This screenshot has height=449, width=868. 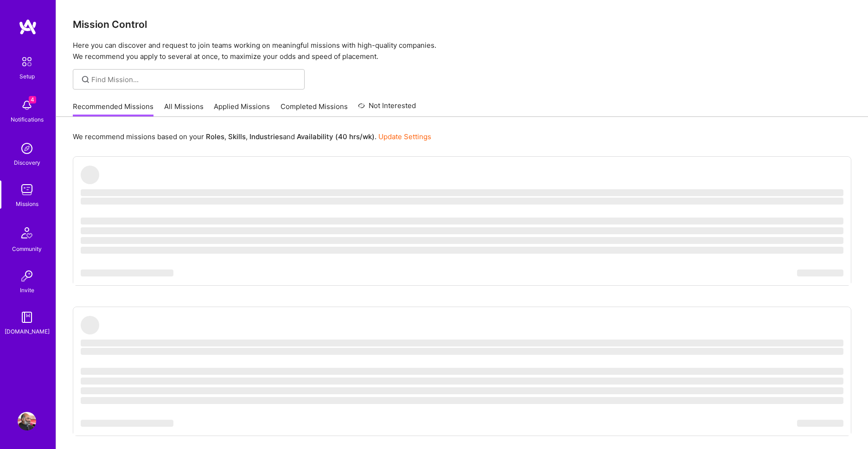 I want to click on span: 4, so click(x=32, y=99).